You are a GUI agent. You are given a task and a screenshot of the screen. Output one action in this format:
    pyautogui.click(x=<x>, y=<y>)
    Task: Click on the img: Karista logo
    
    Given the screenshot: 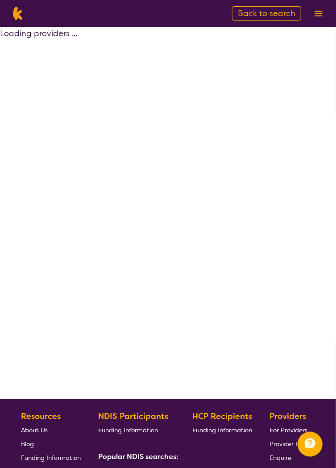 What is the action you would take?
    pyautogui.click(x=17, y=13)
    